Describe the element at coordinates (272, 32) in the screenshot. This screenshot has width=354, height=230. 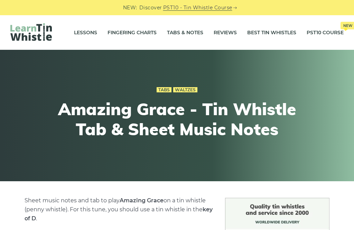
I see `a: Best Tin Whistles` at that location.